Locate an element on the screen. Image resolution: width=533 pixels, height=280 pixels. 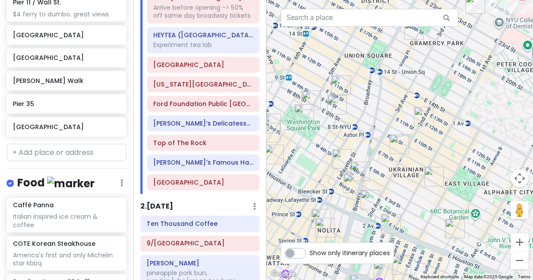
h6: Ford Foundation Public Atrium Garden is located at coordinates (203, 104).